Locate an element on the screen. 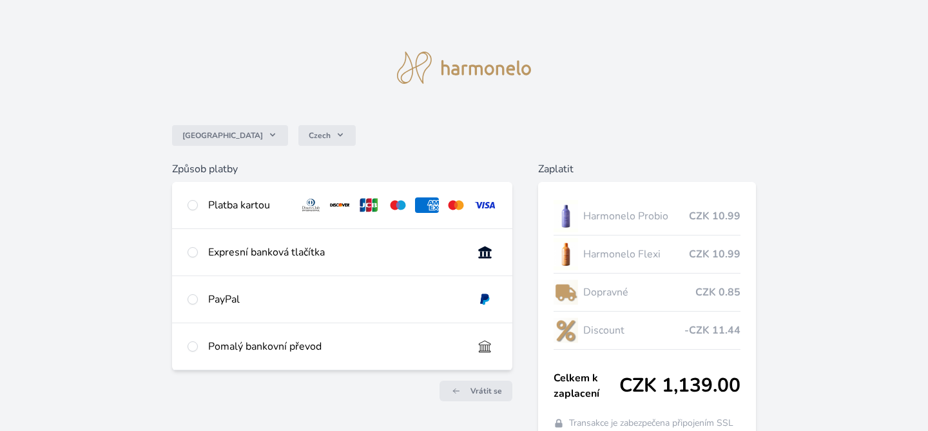 This screenshot has width=928, height=431. img: diners.svg is located at coordinates (311, 205).